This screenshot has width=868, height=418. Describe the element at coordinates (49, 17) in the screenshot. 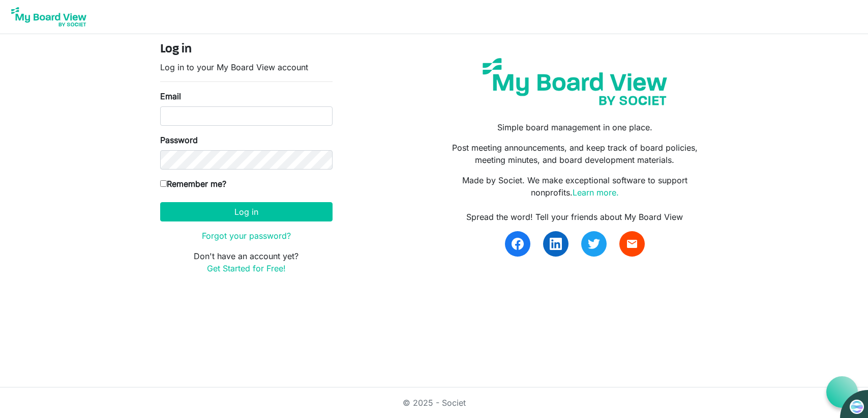

I see `img: My Board View Logo` at that location.